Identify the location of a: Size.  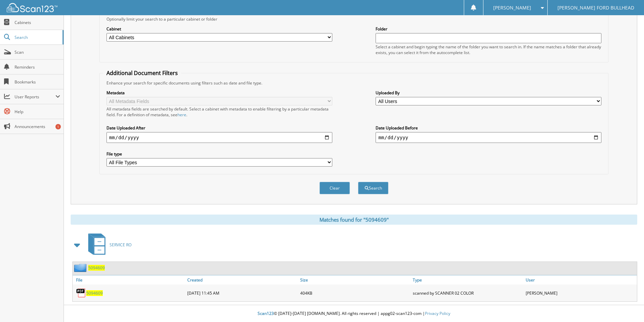
(355, 280).